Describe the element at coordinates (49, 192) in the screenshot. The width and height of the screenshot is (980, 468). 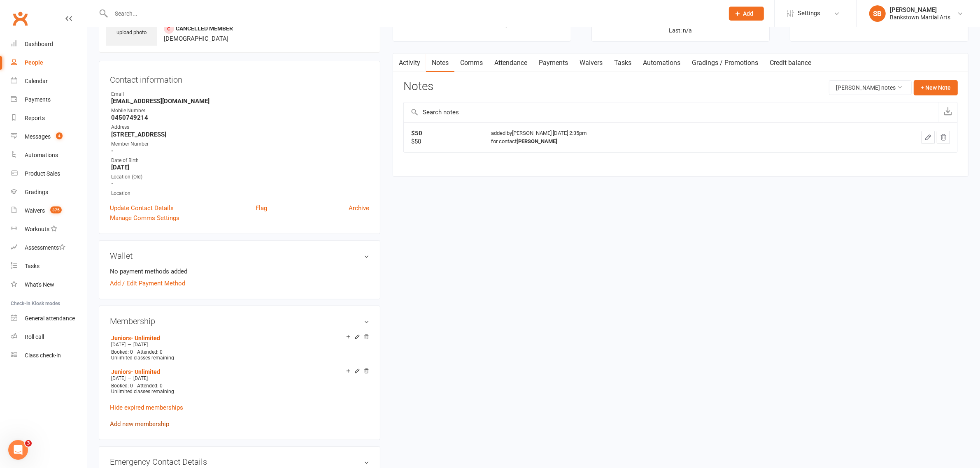
I see `a: Gradings` at that location.